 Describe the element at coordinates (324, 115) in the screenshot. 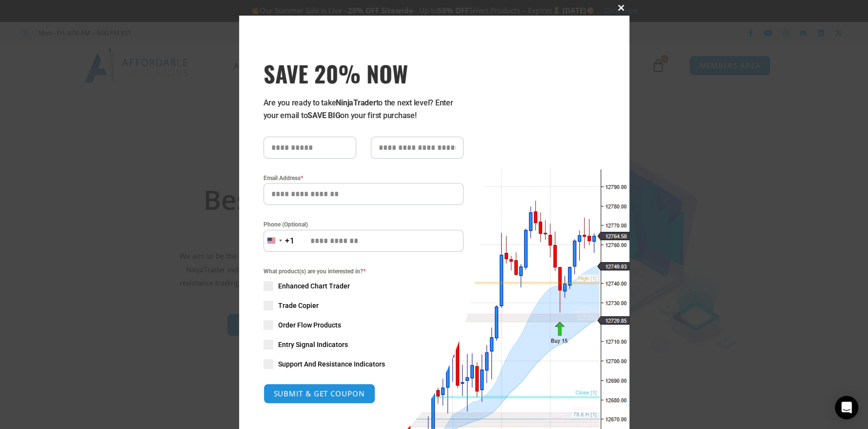

I see `strong: SAVE BIG` at that location.